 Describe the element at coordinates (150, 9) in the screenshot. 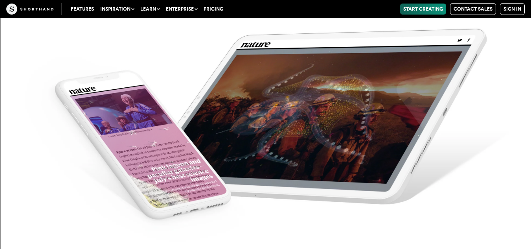

I see `button: Learn` at that location.